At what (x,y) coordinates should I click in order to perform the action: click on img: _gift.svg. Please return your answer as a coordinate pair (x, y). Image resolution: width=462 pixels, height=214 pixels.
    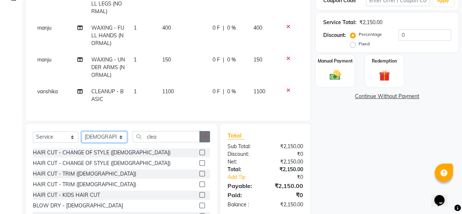
    Looking at the image, I should click on (384, 75).